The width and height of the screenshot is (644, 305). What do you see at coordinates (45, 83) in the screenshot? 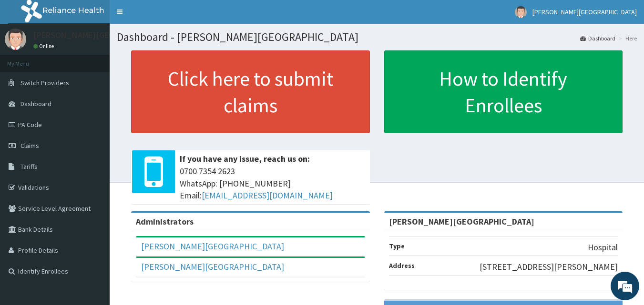
I see `span: Switch Providers` at bounding box center [45, 83].